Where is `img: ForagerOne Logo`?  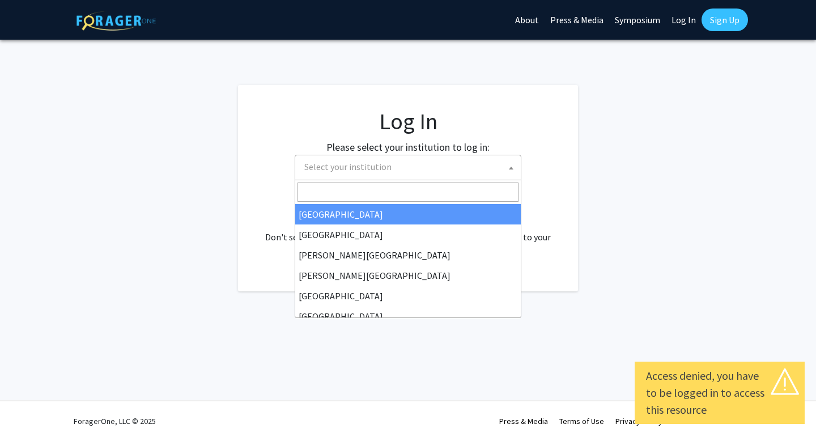 img: ForagerOne Logo is located at coordinates (116, 20).